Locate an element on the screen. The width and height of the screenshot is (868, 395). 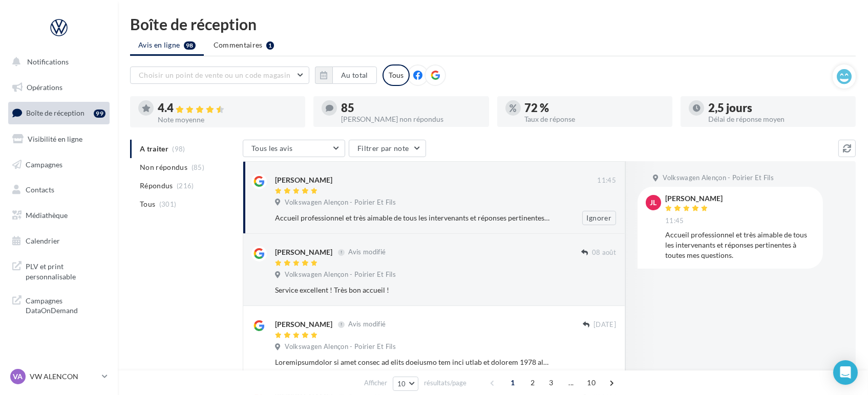
div: 99 is located at coordinates (100, 114).